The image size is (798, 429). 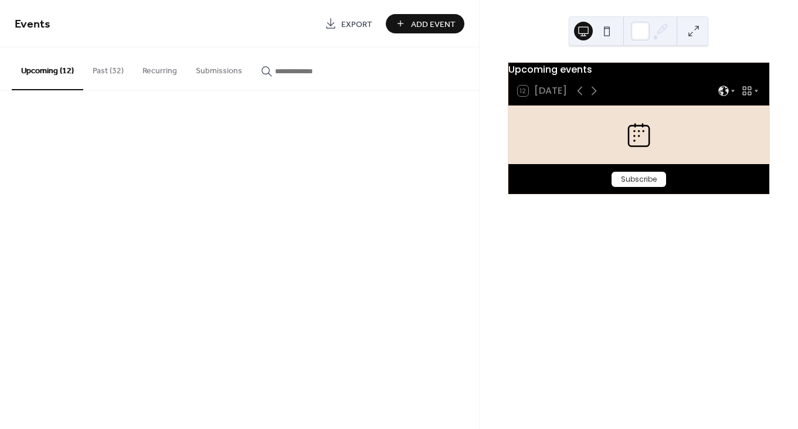 I want to click on div: Upcoming events, so click(x=638, y=70).